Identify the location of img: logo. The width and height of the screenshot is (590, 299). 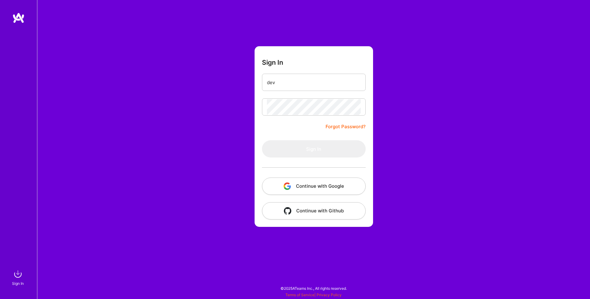
(19, 18).